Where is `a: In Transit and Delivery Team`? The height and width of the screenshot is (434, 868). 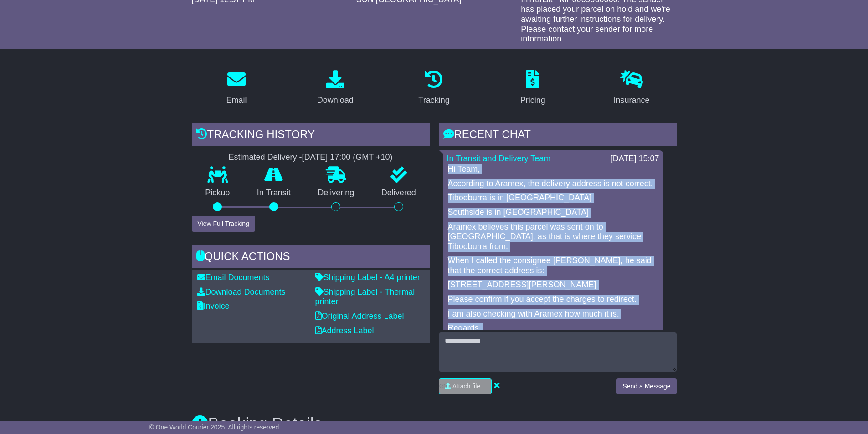
a: In Transit and Delivery Team is located at coordinates (499, 159).